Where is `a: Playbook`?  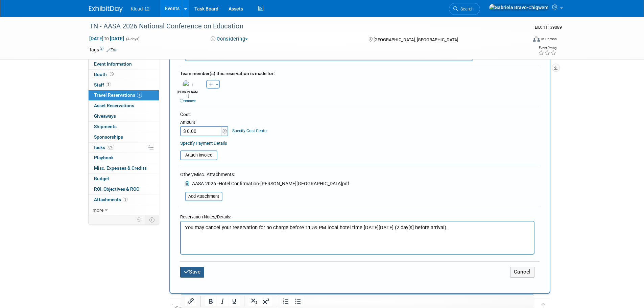
a: Playbook is located at coordinates (123, 158).